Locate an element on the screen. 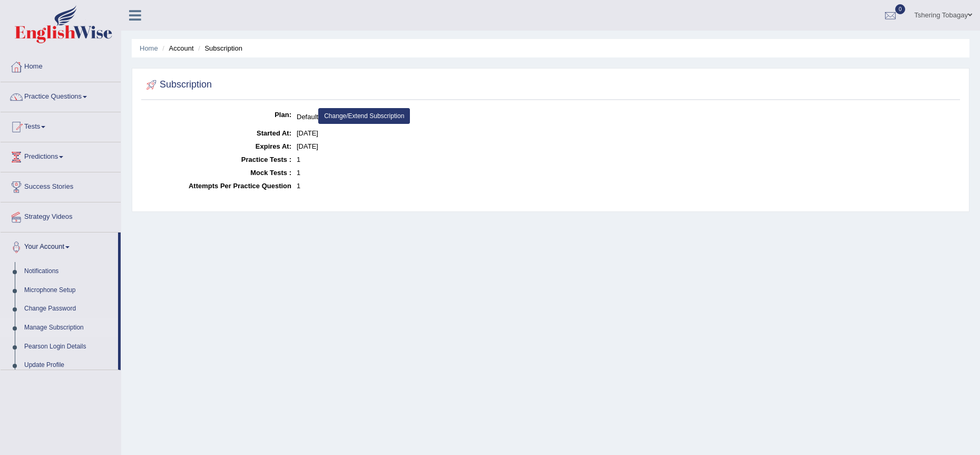 The height and width of the screenshot is (455, 980). a: Change Password is located at coordinates (68, 309).